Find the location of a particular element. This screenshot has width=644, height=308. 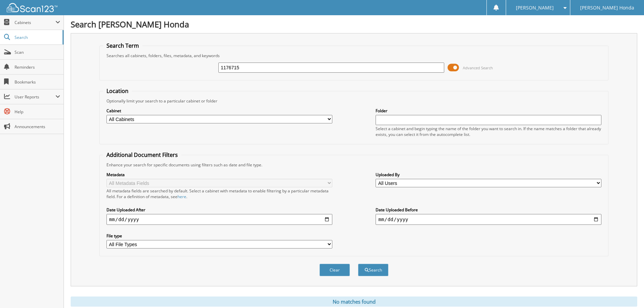

span: Announcements is located at coordinates (37, 127).